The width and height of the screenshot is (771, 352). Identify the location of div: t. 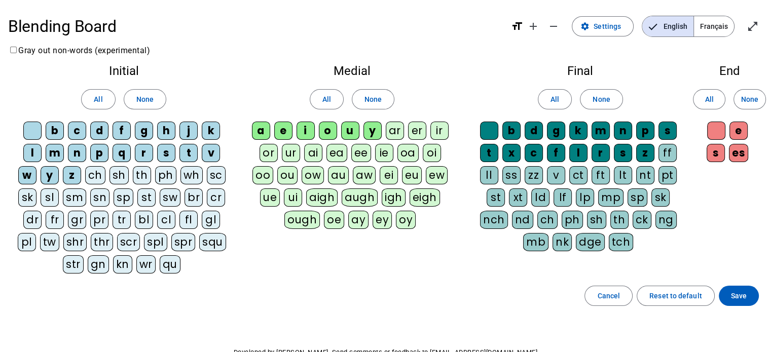
(189, 153).